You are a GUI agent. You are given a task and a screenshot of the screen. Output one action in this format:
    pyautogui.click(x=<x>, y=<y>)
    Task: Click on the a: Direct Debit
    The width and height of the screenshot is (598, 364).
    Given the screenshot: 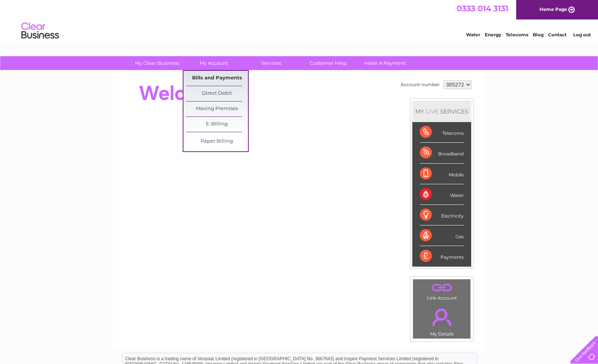 What is the action you would take?
    pyautogui.click(x=217, y=94)
    